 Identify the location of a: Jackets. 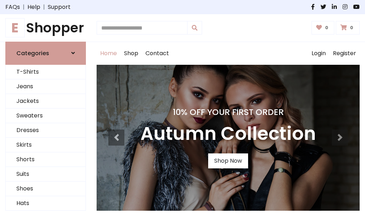
(46, 101).